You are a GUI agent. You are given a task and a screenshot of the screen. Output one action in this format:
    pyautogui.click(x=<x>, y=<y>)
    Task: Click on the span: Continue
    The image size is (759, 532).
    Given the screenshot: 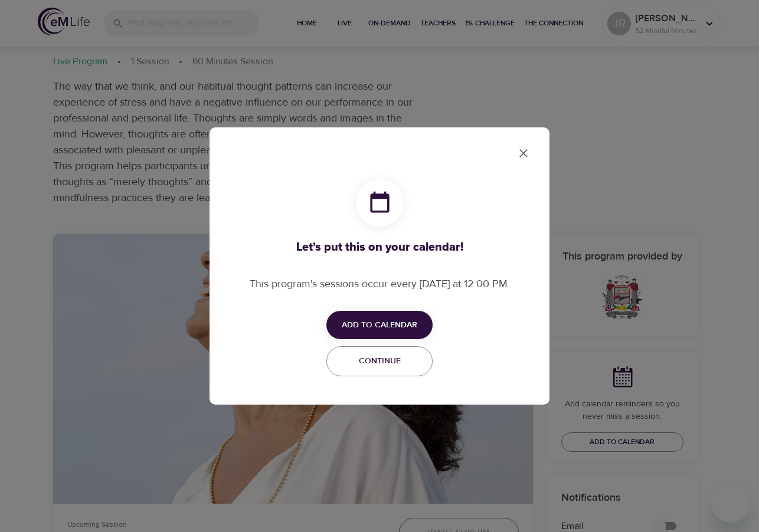 What is the action you would take?
    pyautogui.click(x=379, y=361)
    